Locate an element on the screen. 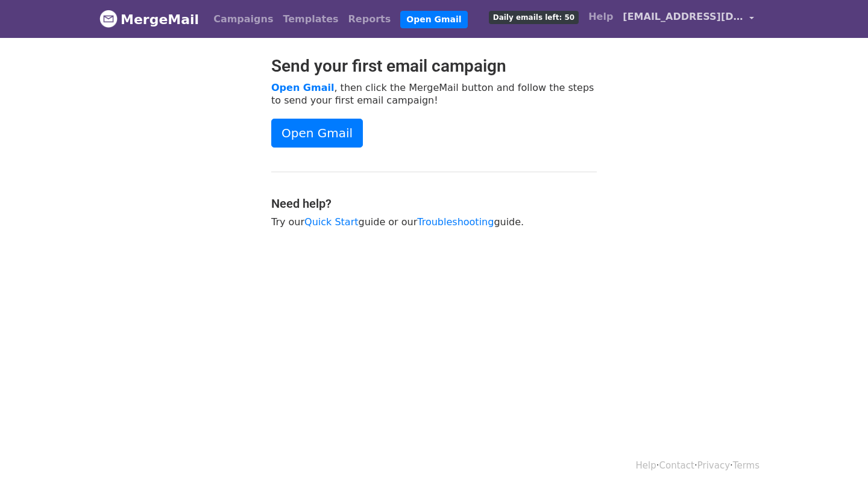  img: MergeMail logo is located at coordinates (108, 18).